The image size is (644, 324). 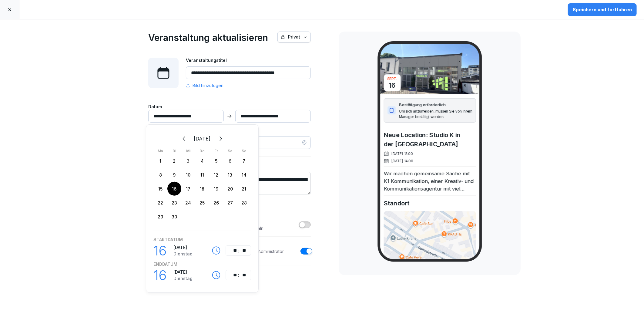 What do you see at coordinates (161, 161) in the screenshot?
I see `div: 1` at bounding box center [161, 161].